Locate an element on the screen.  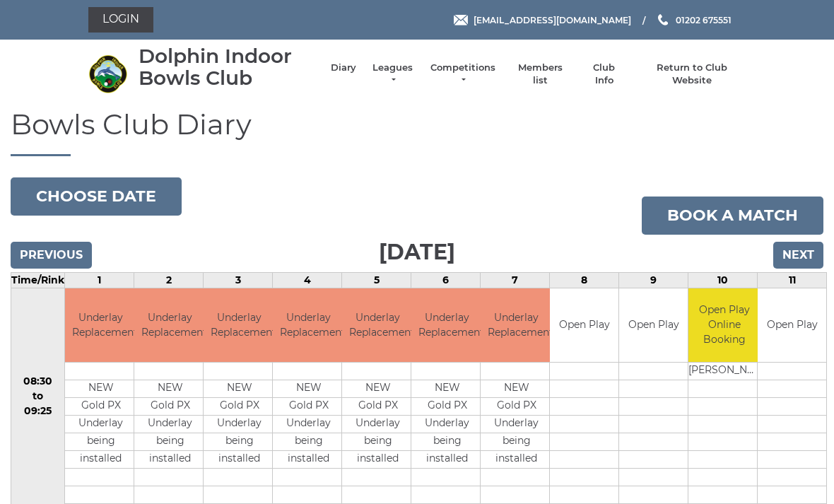
td: 10 is located at coordinates (723, 280).